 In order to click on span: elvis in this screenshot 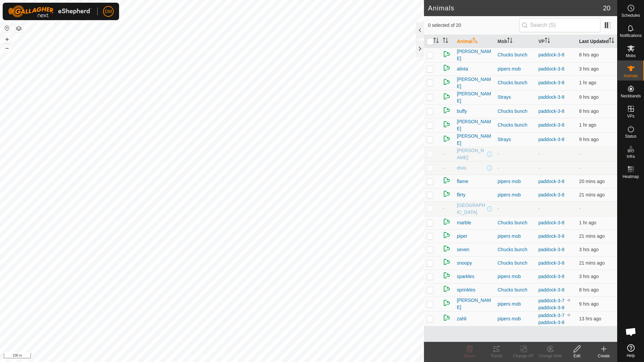, I will do `click(462, 168)`.